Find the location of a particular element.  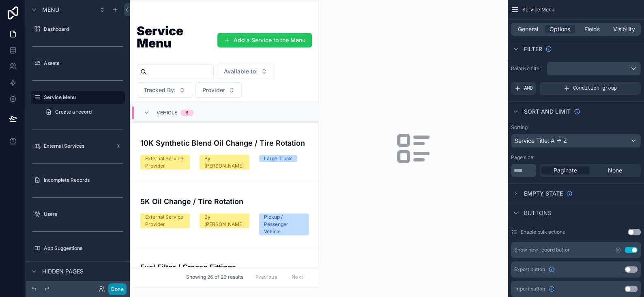

label: Dashboard is located at coordinates (84, 29).